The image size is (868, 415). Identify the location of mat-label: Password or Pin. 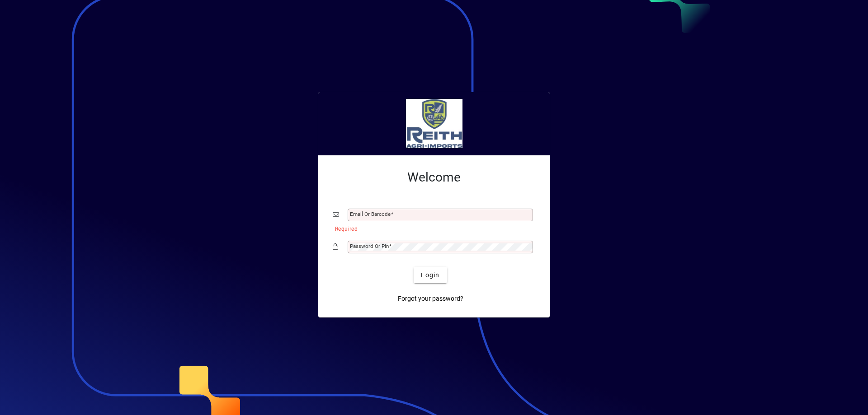
(369, 246).